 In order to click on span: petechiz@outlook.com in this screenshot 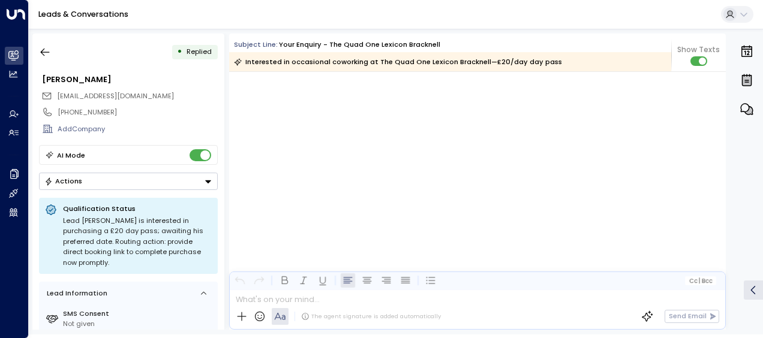, I will do `click(115, 96)`.